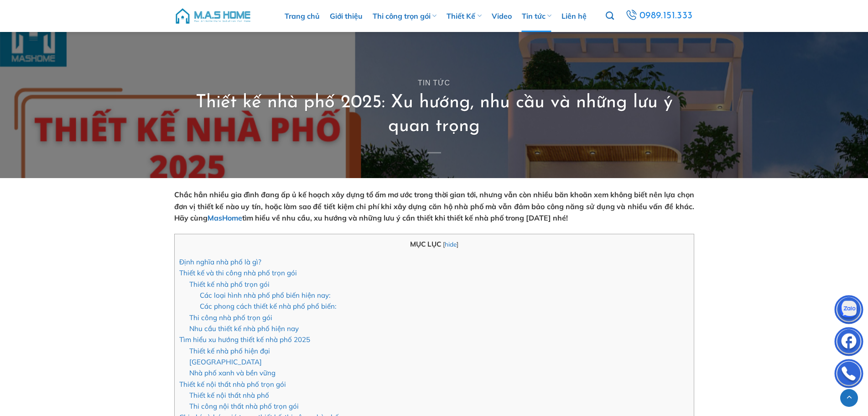 This screenshot has width=868, height=416. I want to click on a: Tìm hiểu xu hướng thiết kế nhà phố 2025, so click(244, 339).